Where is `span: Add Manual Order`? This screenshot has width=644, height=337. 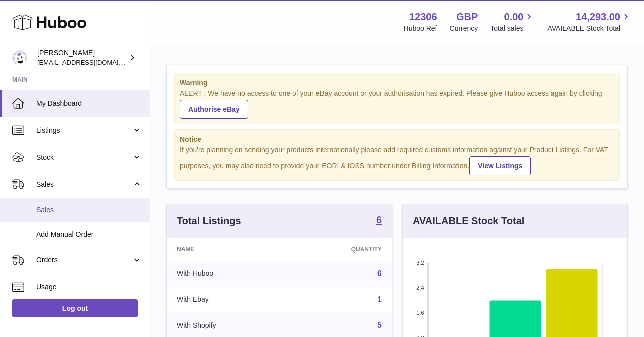
span: Add Manual Order is located at coordinates (89, 235).